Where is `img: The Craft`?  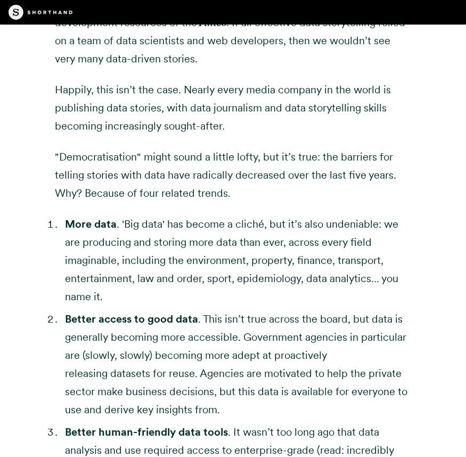 img: The Craft is located at coordinates (41, 12).